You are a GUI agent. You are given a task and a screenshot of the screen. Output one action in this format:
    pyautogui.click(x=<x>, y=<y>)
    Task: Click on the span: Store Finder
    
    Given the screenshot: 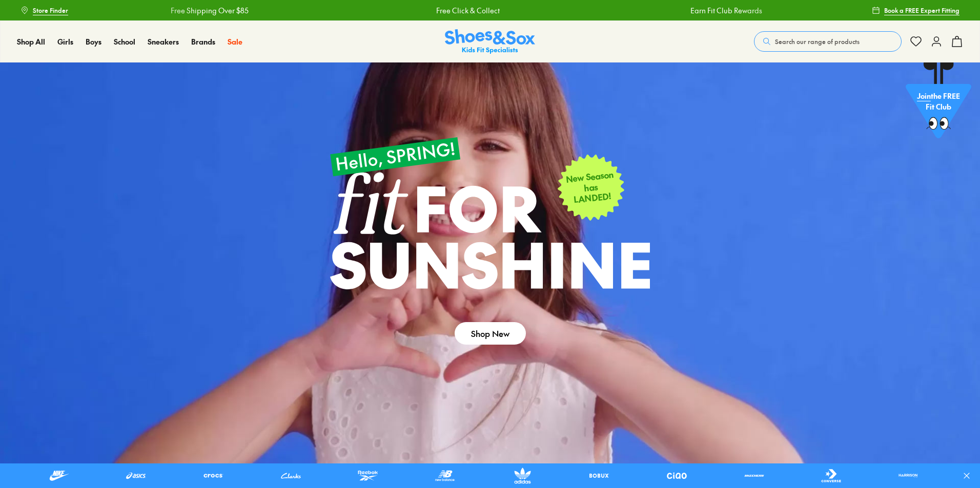 What is the action you would take?
    pyautogui.click(x=50, y=10)
    